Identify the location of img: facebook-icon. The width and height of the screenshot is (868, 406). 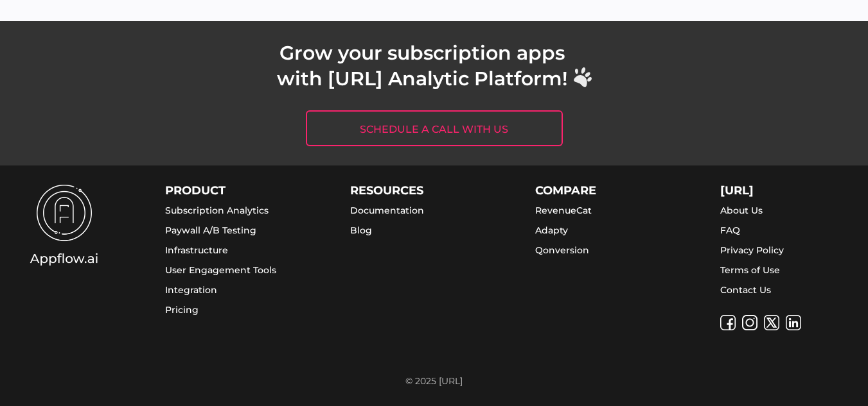
(728, 323).